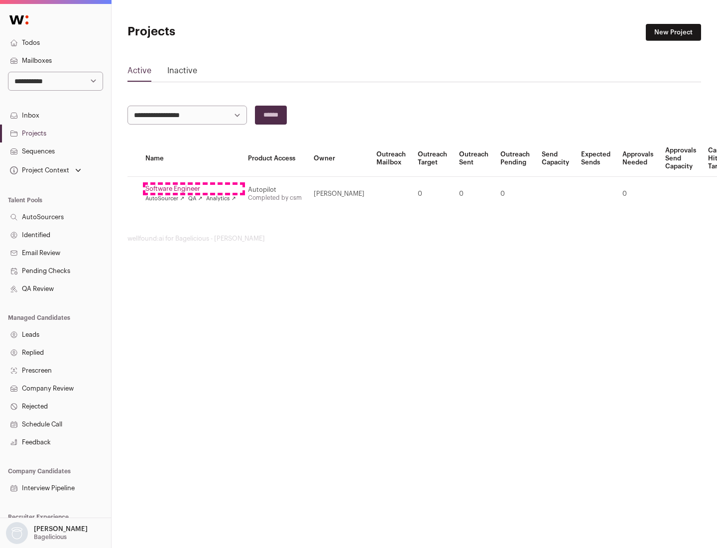  Describe the element at coordinates (515, 158) in the screenshot. I see `th: Outreach Pending` at that location.